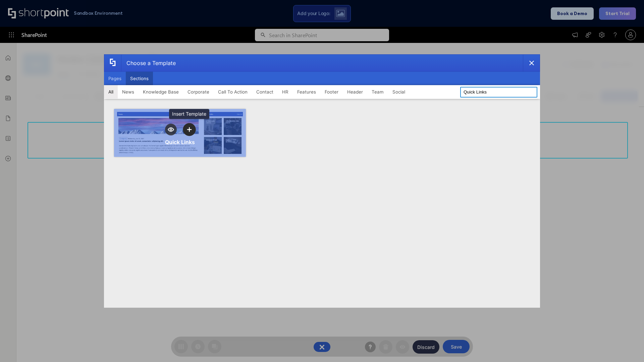 This screenshot has height=362, width=644. What do you see at coordinates (378, 92) in the screenshot?
I see `button: Team` at bounding box center [378, 92].